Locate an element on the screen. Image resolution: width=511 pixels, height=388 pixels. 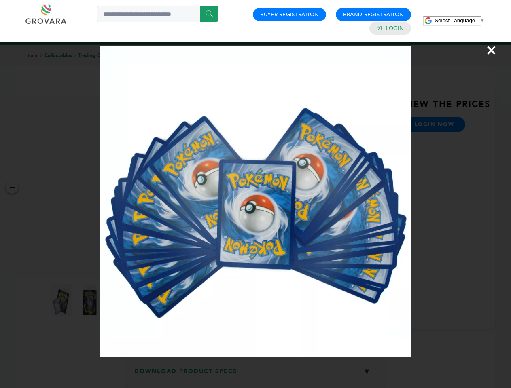
input: Search a product or brand... is located at coordinates (157, 14).